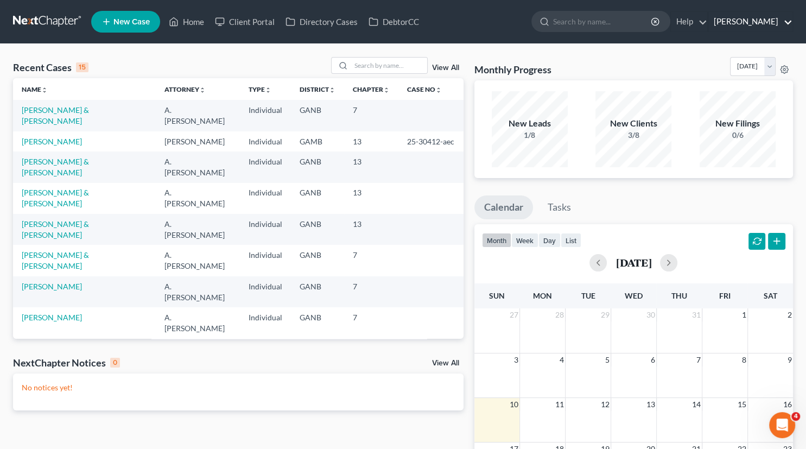 The image size is (806, 449). What do you see at coordinates (738, 123) in the screenshot?
I see `div: New Filings` at bounding box center [738, 123].